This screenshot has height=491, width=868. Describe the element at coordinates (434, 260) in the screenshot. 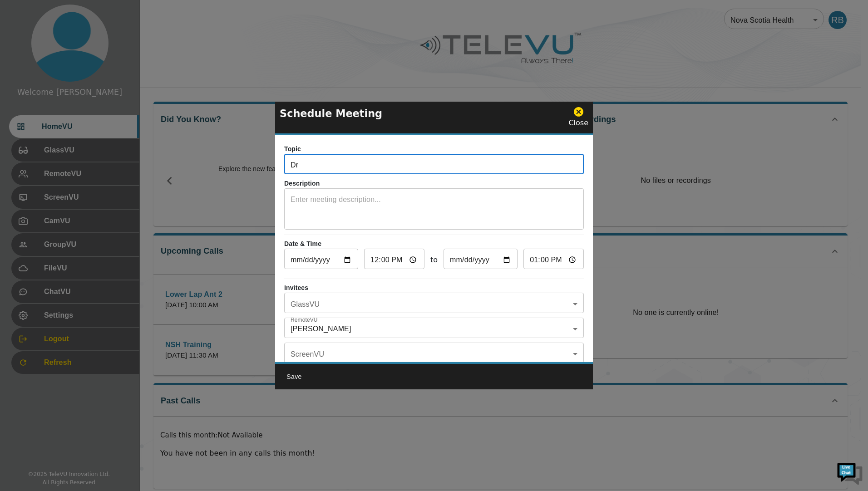

I see `span: to` at that location.